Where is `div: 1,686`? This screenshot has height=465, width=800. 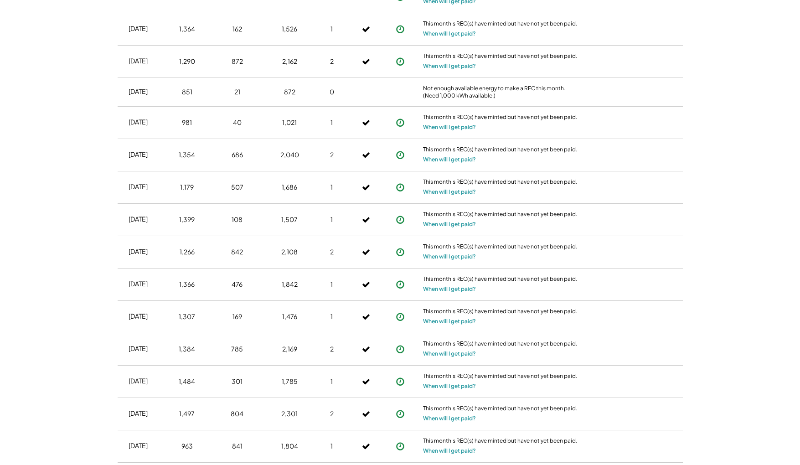 div: 1,686 is located at coordinates (290, 187).